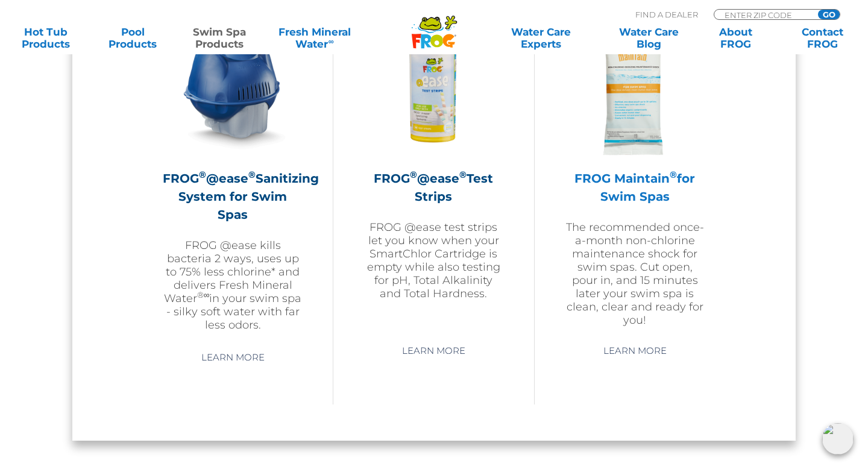  What do you see at coordinates (233, 196) in the screenshot?
I see `h2: FROG @ease Sanitizing System for Swim Spas` at bounding box center [233, 196].